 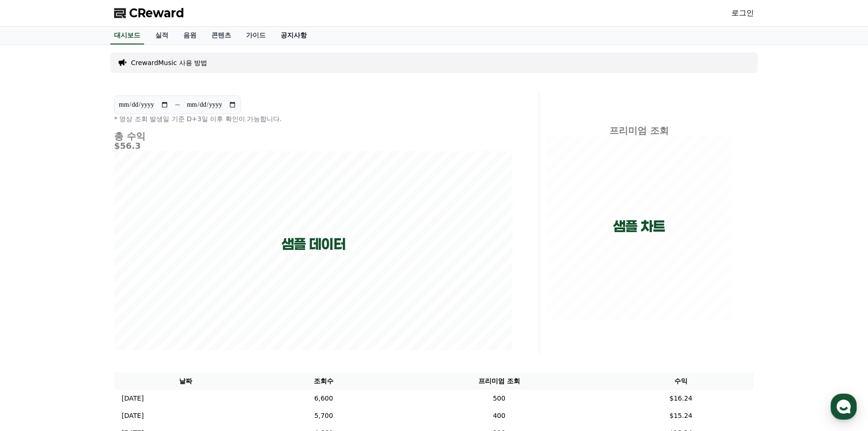 I want to click on a: 대화, so click(x=91, y=309).